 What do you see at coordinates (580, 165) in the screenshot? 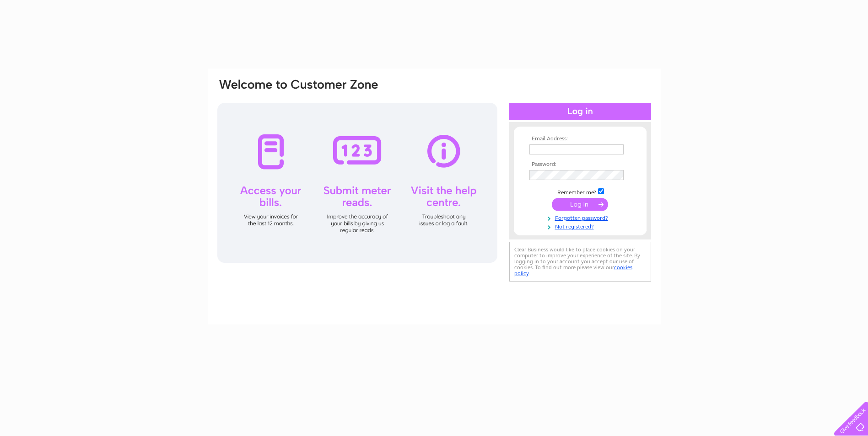
I see `th: Password:` at bounding box center [580, 165].